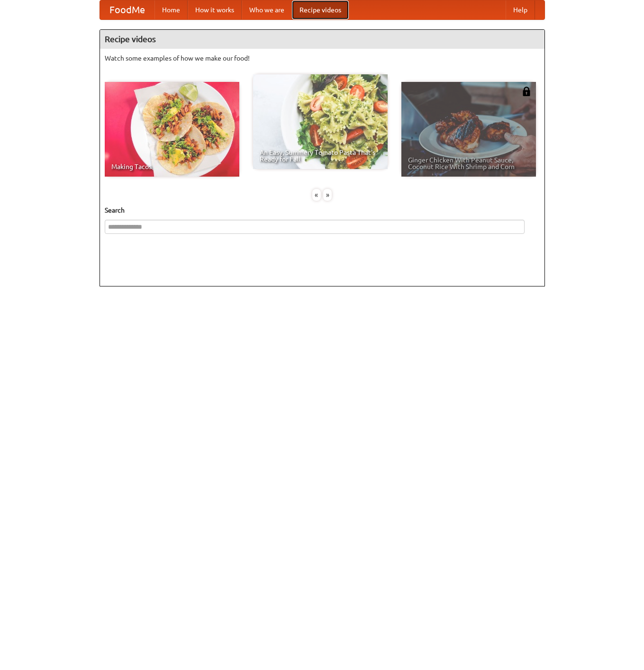 The height and width of the screenshot is (670, 644). Describe the element at coordinates (320, 156) in the screenshot. I see `span: An Easy, Summery Tomato Pasta That's Ready for Fall` at that location.